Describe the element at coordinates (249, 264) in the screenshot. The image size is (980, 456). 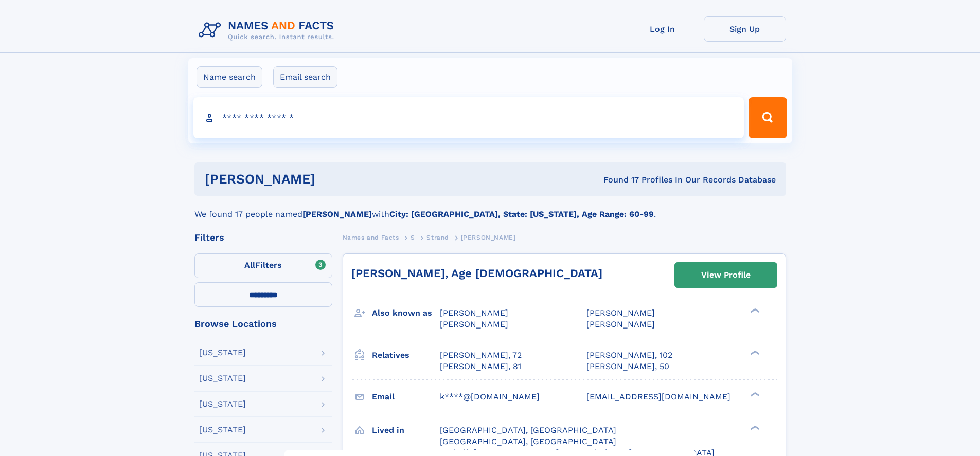
I see `span: All` at that location.